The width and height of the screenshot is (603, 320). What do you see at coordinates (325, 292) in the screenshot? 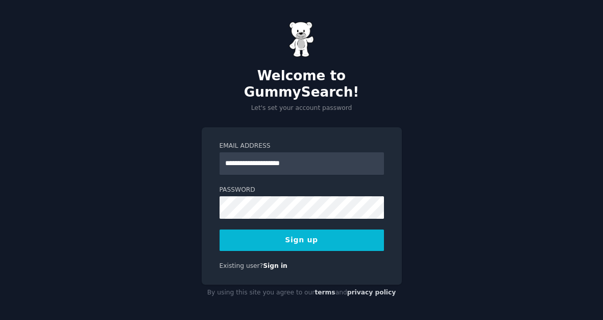
I see `a: terms` at bounding box center [325, 292].